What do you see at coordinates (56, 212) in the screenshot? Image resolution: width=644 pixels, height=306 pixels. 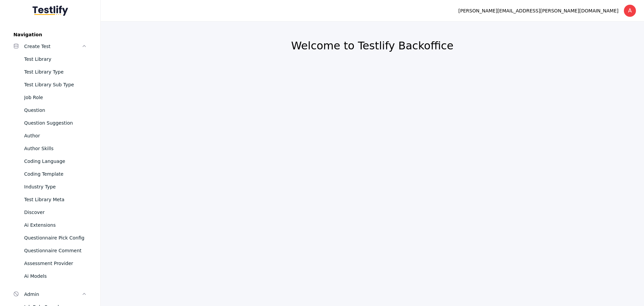 I see `div: Discover` at bounding box center [56, 212].